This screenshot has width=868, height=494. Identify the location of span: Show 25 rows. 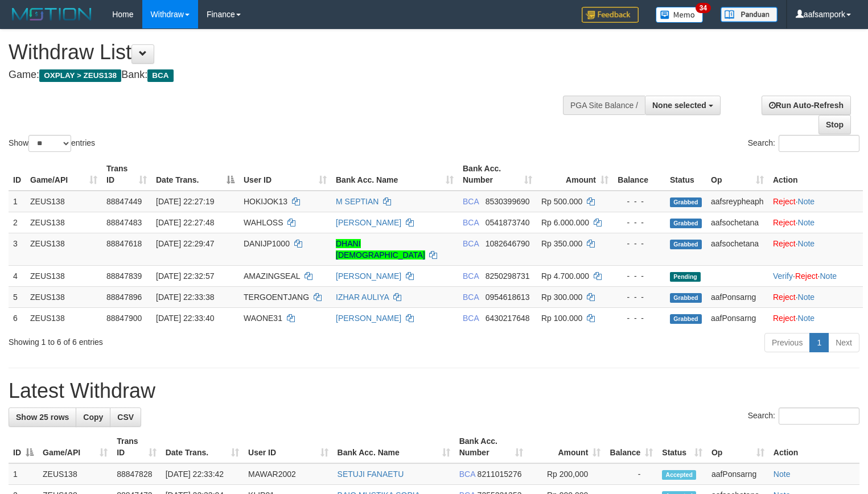
(43, 417).